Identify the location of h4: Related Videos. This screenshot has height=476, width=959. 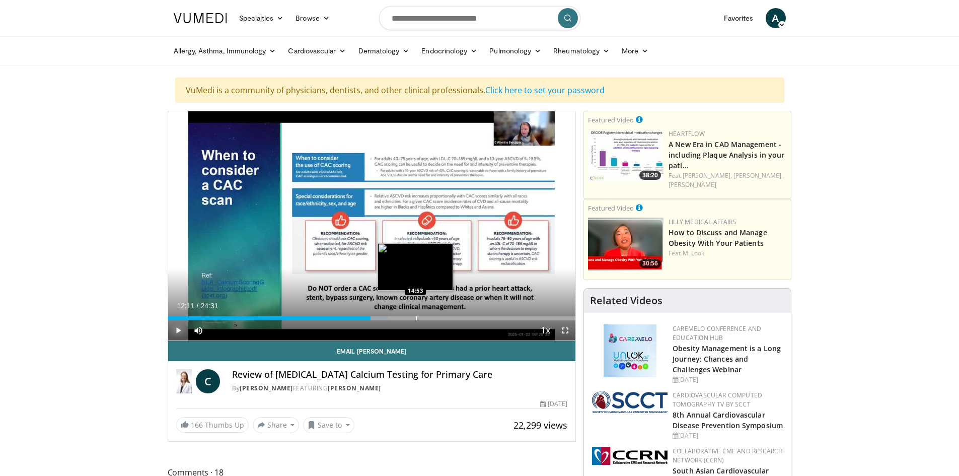
(626, 301).